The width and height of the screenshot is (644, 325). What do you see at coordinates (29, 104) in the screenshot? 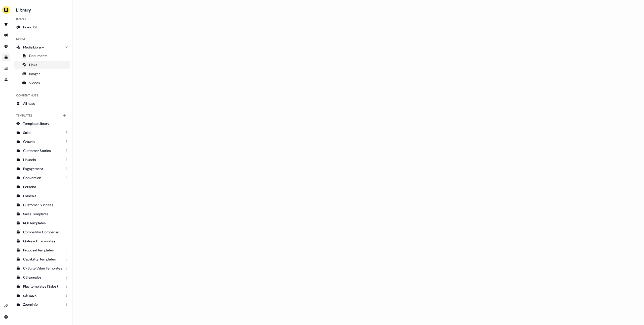
I see `span: All hubs` at bounding box center [29, 104].